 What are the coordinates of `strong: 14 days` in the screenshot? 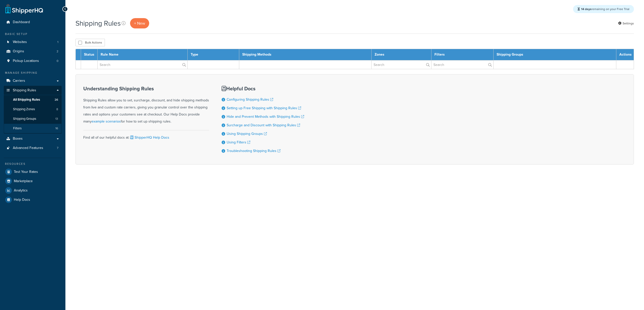 It's located at (586, 9).